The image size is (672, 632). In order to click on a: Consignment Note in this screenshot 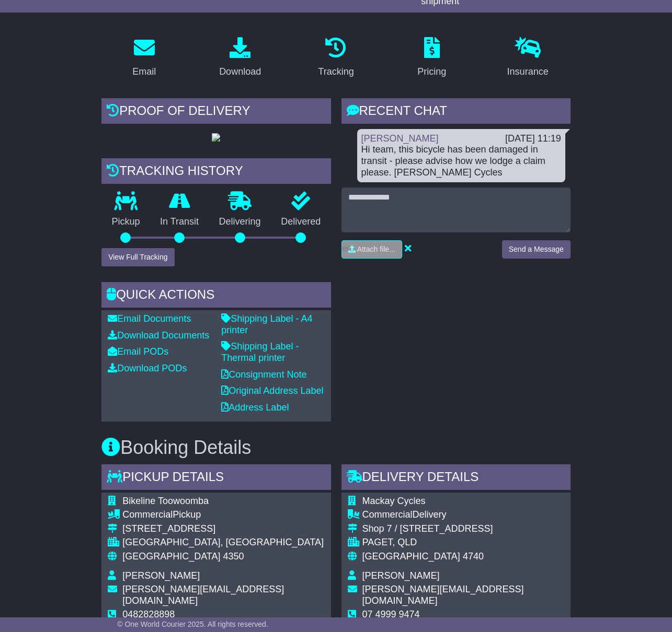, I will do `click(264, 375)`.